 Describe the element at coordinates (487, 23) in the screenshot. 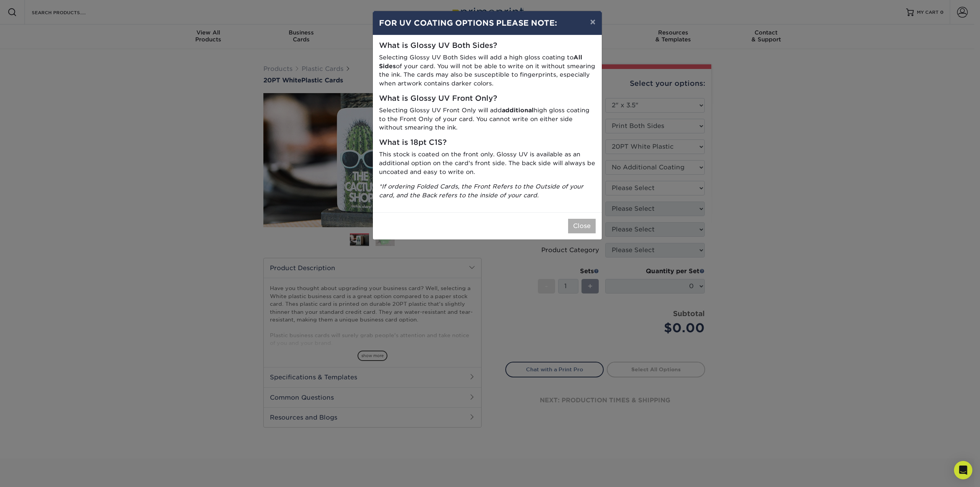

I see `h4: FOR UV COATING OPTIONS PLEASE NOTE:` at that location.